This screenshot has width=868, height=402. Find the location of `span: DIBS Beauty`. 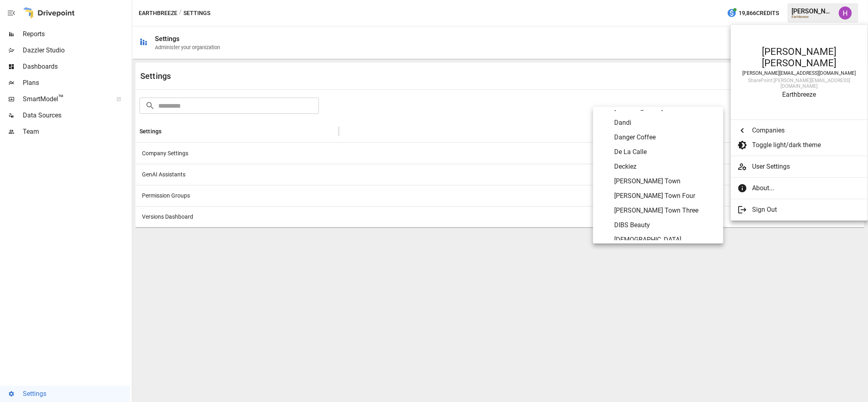

span: DIBS Beauty is located at coordinates (666, 226).